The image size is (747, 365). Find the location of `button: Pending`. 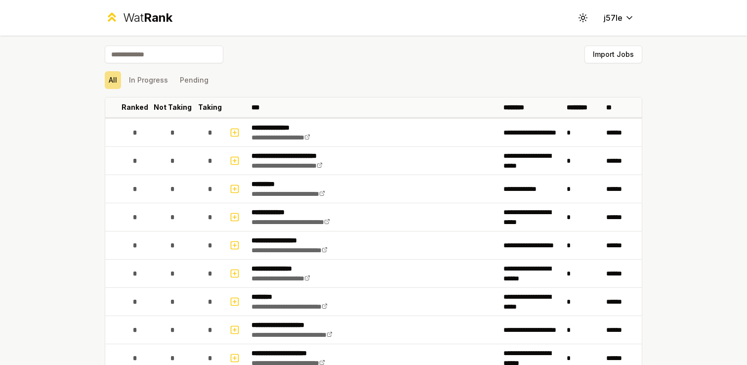

button: Pending is located at coordinates (194, 80).